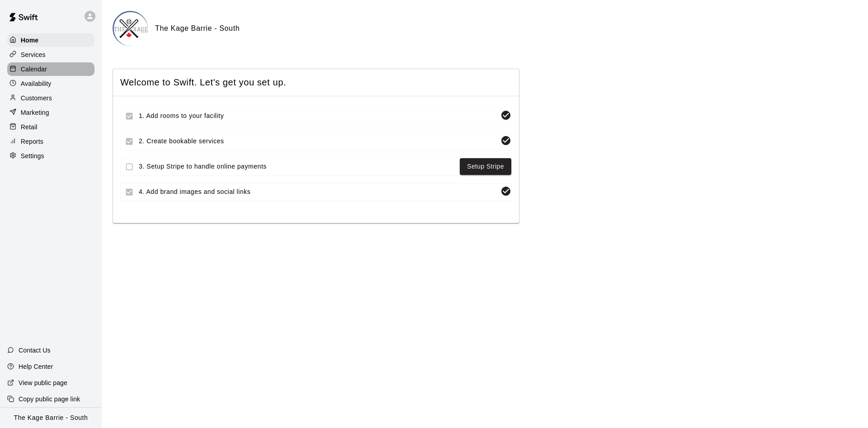 This screenshot has height=428, width=868. What do you see at coordinates (43, 383) in the screenshot?
I see `p: View public page` at bounding box center [43, 383].